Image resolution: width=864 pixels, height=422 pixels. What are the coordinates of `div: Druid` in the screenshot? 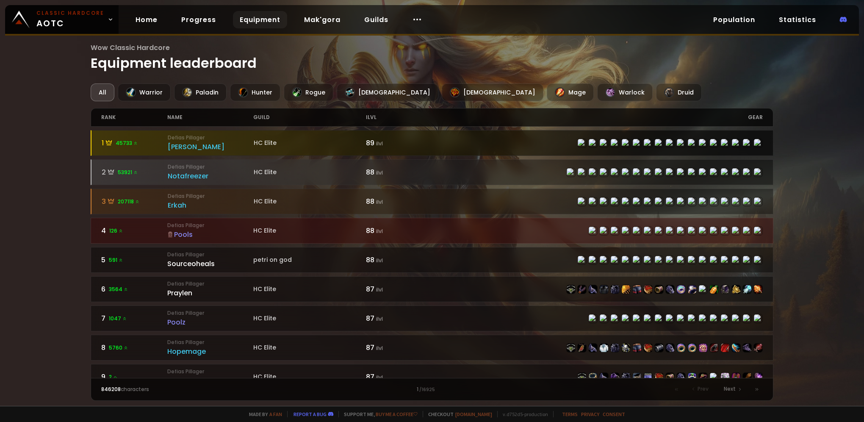 It's located at (679, 92).